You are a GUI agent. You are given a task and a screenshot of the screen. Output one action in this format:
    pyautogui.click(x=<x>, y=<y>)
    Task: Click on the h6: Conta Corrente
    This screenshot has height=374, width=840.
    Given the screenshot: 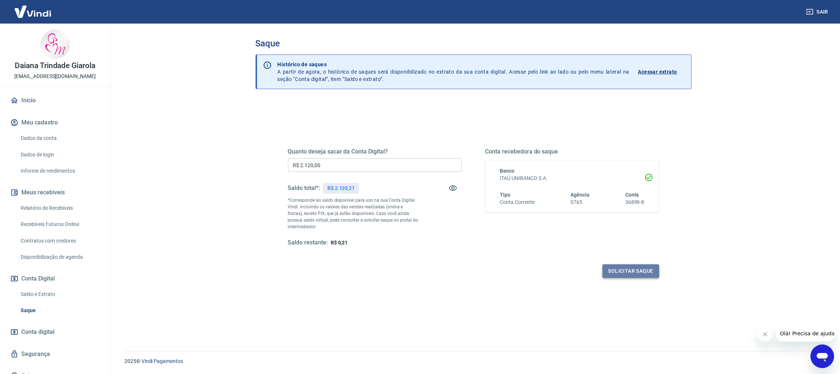 What is the action you would take?
    pyautogui.click(x=517, y=202)
    